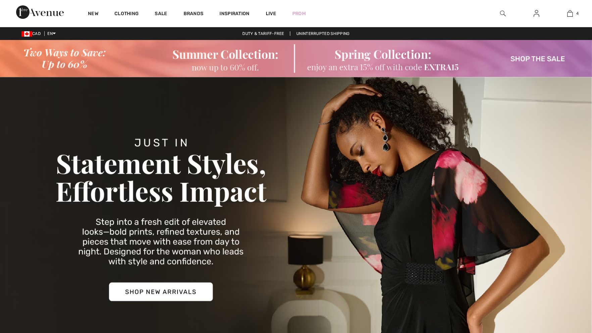  What do you see at coordinates (93, 14) in the screenshot?
I see `a: New` at bounding box center [93, 14].